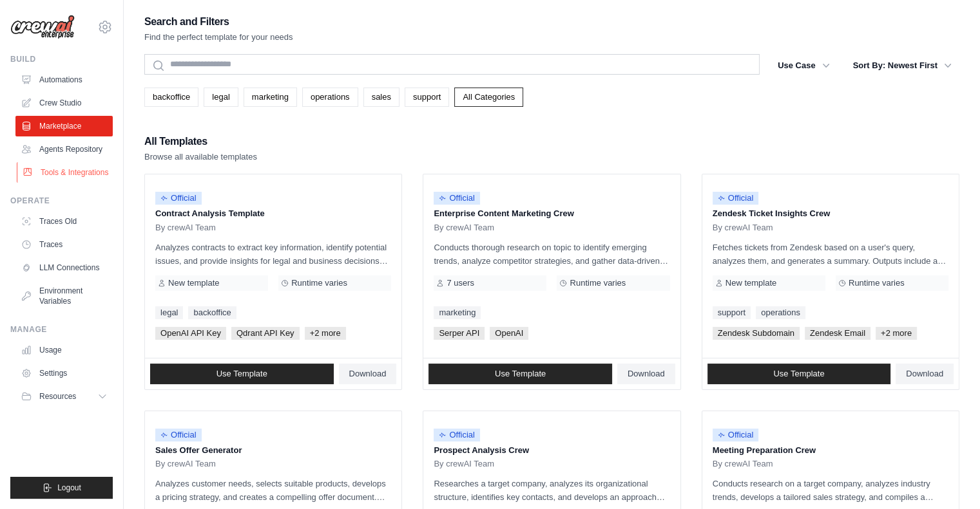 The height and width of the screenshot is (509, 980). What do you see at coordinates (64, 397) in the screenshot?
I see `button: Resources` at bounding box center [64, 397].